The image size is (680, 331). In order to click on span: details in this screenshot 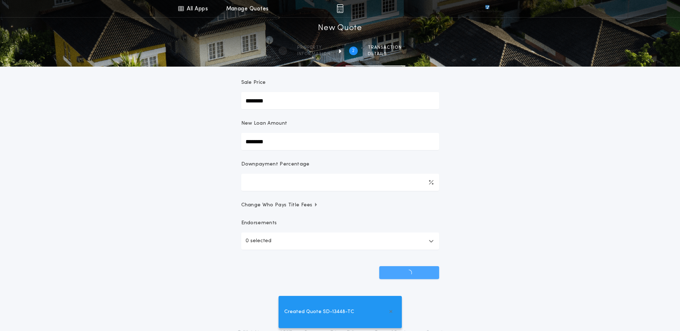, I will do `click(384, 54)`.